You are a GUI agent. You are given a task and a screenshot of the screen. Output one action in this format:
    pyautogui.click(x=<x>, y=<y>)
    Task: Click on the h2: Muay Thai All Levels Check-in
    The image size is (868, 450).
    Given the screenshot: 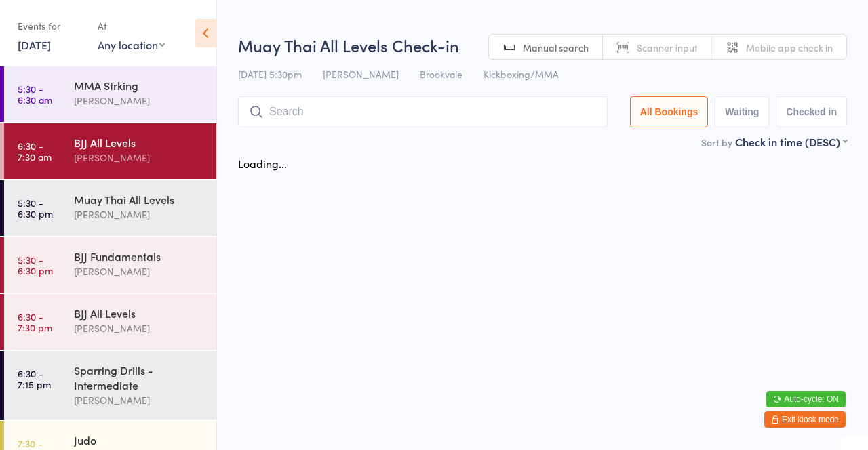 What is the action you would take?
    pyautogui.click(x=543, y=45)
    